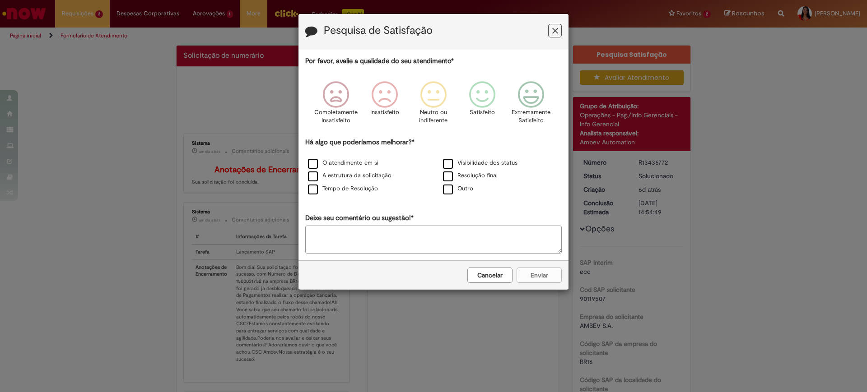 Image resolution: width=867 pixels, height=392 pixels. What do you see at coordinates (433, 105) in the screenshot?
I see `div: Neutro ou indiferente` at bounding box center [433, 105].